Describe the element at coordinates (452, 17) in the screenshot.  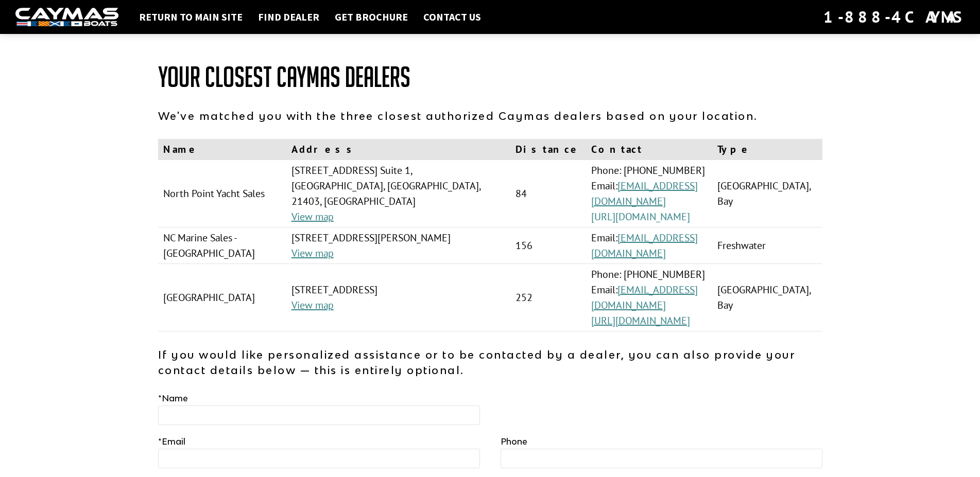
I see `a: Contact Us` at that location.